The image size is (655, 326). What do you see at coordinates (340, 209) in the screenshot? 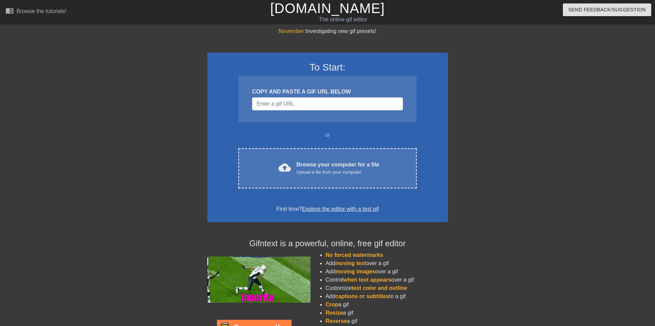
I see `a: Explore the editor with a test gif` at bounding box center [340, 209].